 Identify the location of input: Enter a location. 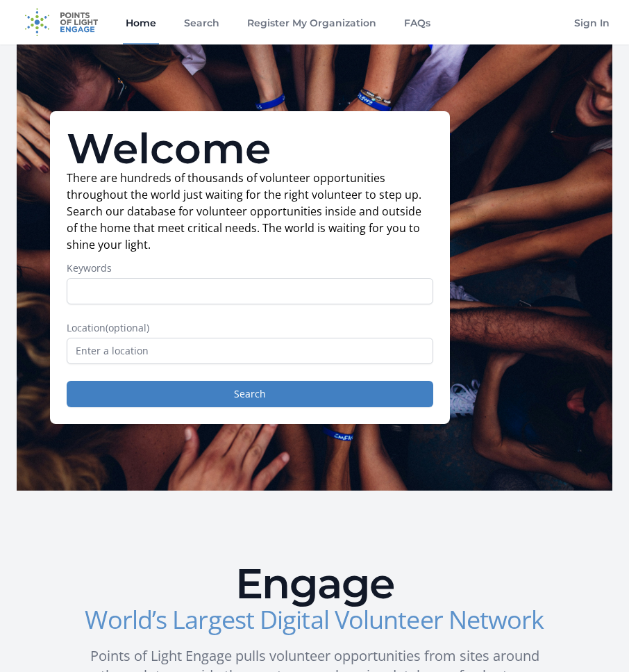
(250, 350).